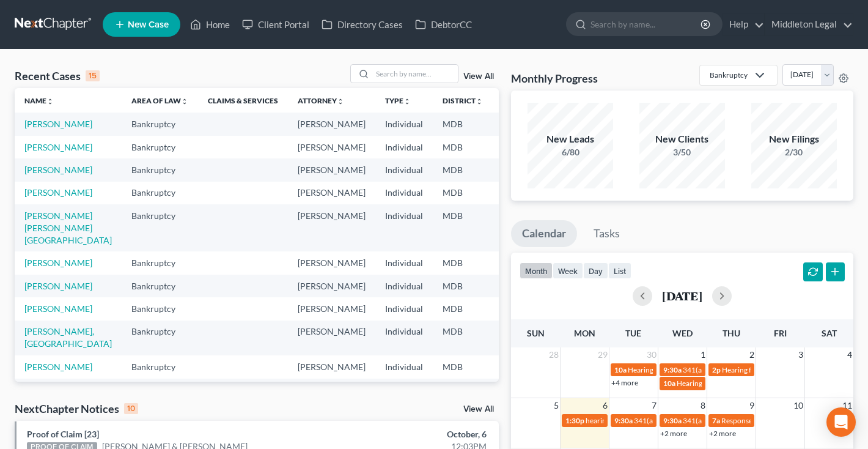  Describe the element at coordinates (780, 333) in the screenshot. I see `span: Fri` at that location.